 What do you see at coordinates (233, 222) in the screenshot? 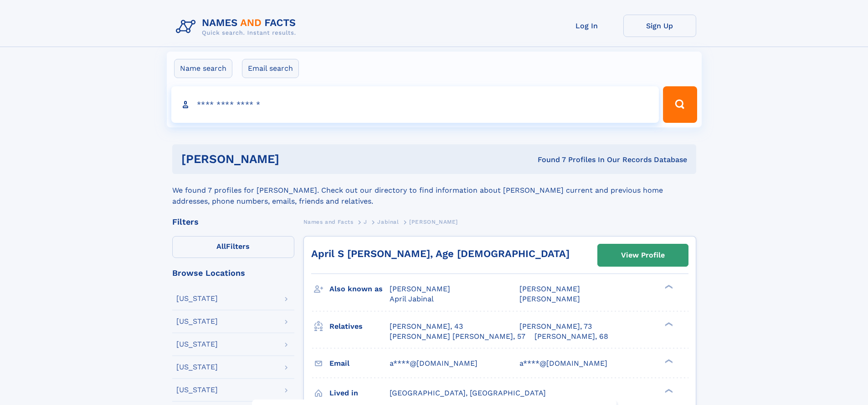
I see `div: Filters` at bounding box center [233, 222].